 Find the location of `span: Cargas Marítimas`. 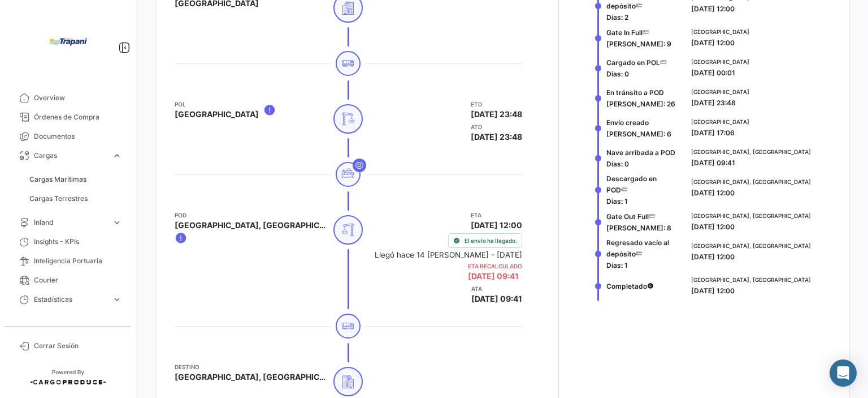

span: Cargas Marítimas is located at coordinates (58, 179).